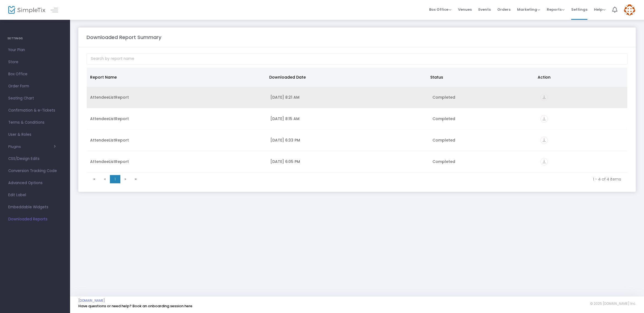 The image size is (644, 313). I want to click on span: Store, so click(35, 62).